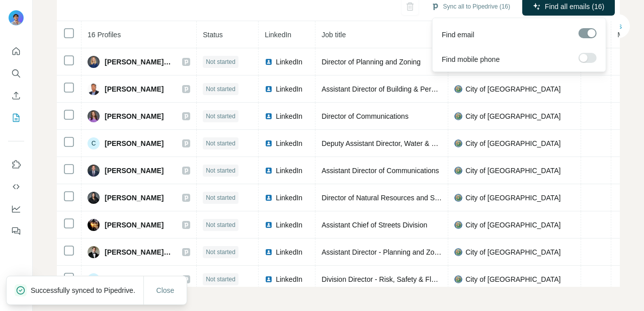 Image resolution: width=644 pixels, height=311 pixels. I want to click on span: Division Director - Risk, Safety & Fleet Services, so click(396, 279).